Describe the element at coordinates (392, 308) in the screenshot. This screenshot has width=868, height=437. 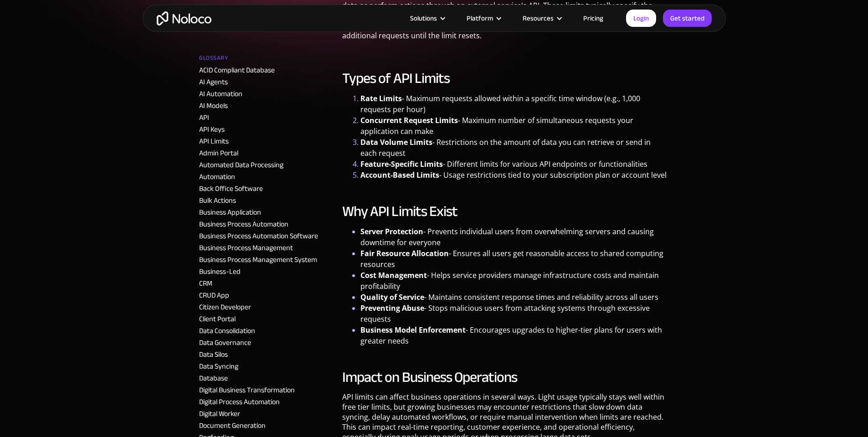
I see `strong: Preventing Abuse` at that location.